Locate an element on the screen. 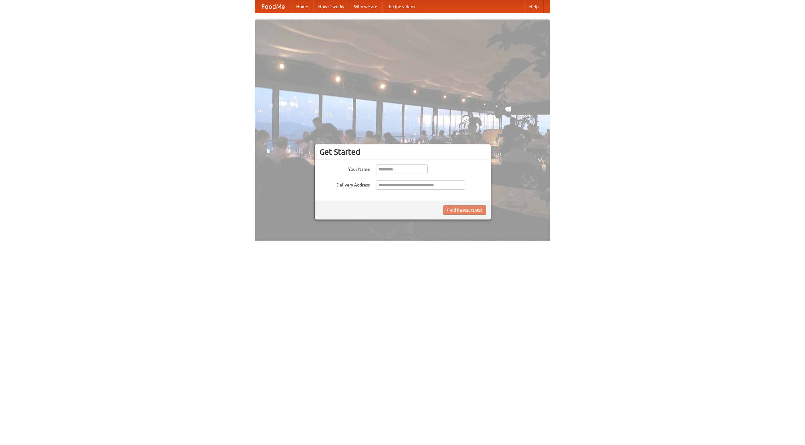  h3: Get Started is located at coordinates (403, 152).